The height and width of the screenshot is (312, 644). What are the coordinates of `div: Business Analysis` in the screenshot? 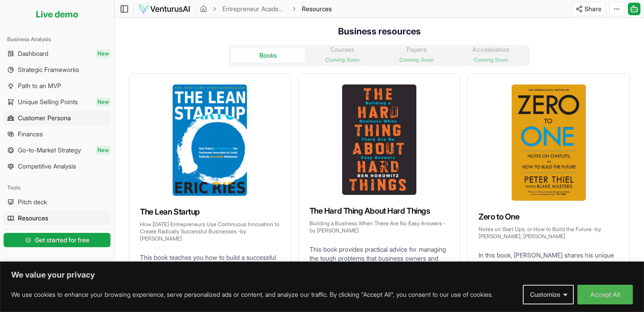 It's located at (57, 40).